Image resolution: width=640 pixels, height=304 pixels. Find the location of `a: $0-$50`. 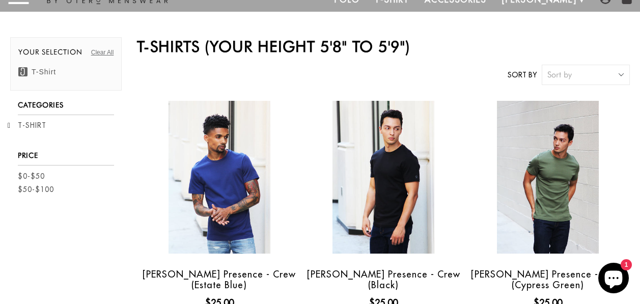

a: $0-$50 is located at coordinates (31, 176).